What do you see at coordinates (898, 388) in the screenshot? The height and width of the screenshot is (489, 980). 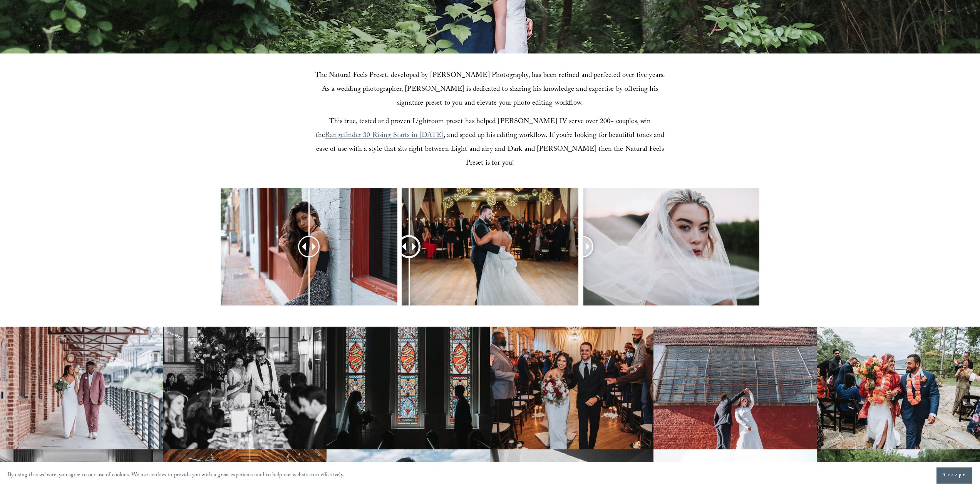 I see `img: Breathtaking mountain wedding venue in NC` at bounding box center [898, 388].